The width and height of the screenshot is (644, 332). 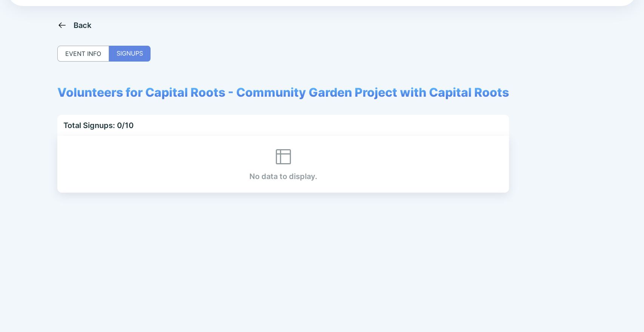 What do you see at coordinates (283, 164) in the screenshot?
I see `div: No data to display.` at bounding box center [283, 164].